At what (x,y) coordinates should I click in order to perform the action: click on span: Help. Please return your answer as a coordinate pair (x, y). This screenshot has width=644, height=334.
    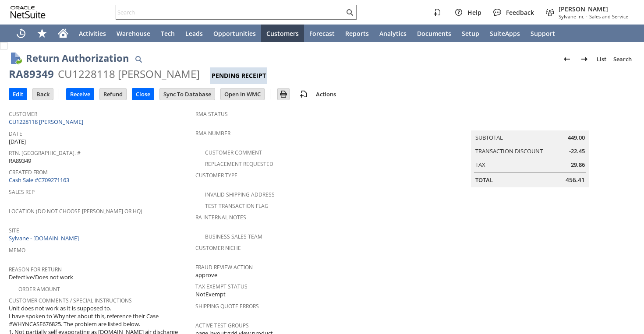
    Looking at the image, I should click on (474, 12).